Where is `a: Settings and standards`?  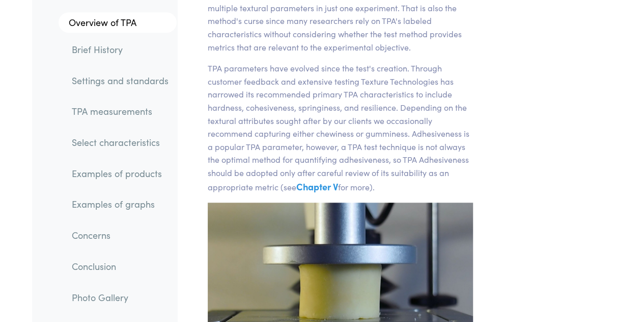
a: Settings and standards is located at coordinates (120, 80).